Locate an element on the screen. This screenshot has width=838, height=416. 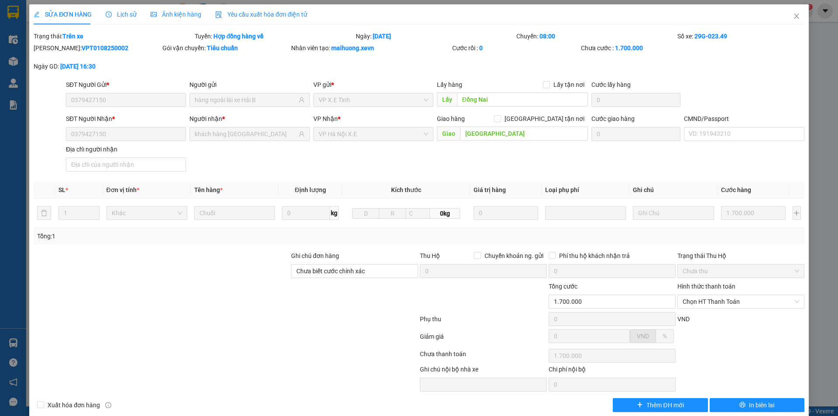
label: Cước lấy hàng is located at coordinates (611, 85).